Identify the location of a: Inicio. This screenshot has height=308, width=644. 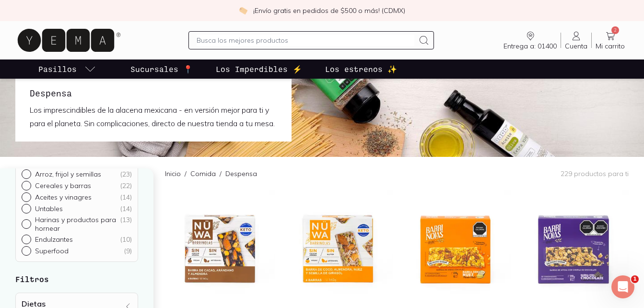
(173, 174).